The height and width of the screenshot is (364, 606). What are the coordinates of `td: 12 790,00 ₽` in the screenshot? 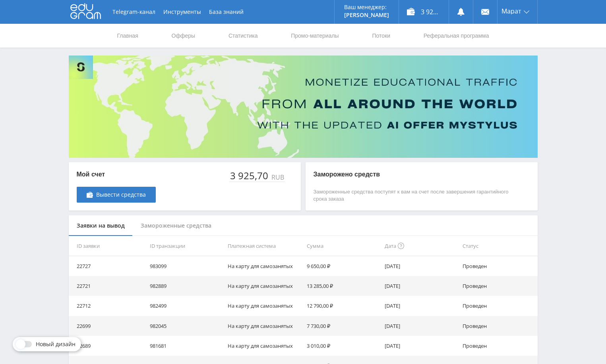 It's located at (342, 306).